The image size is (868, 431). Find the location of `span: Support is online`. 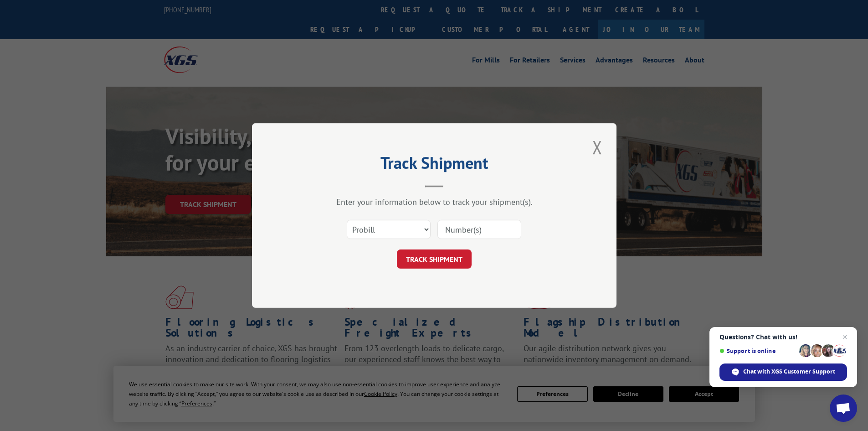

span: Support is online is located at coordinates (757, 351).